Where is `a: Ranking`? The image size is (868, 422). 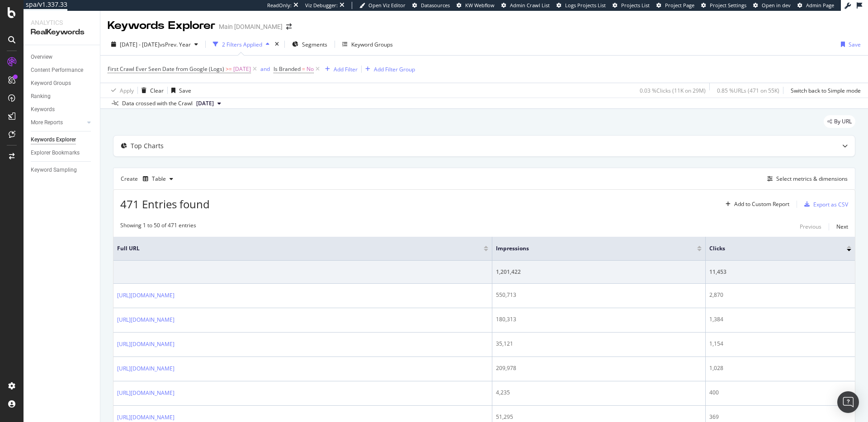 a: Ranking is located at coordinates (62, 96).